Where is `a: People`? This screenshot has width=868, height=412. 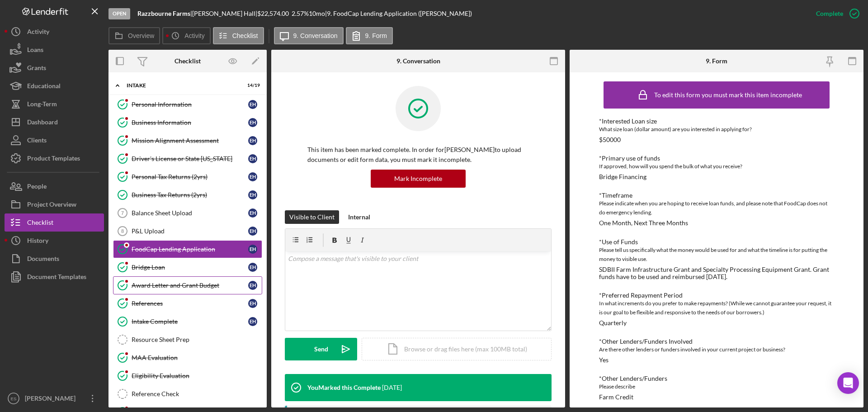
a: People is located at coordinates (54, 186).